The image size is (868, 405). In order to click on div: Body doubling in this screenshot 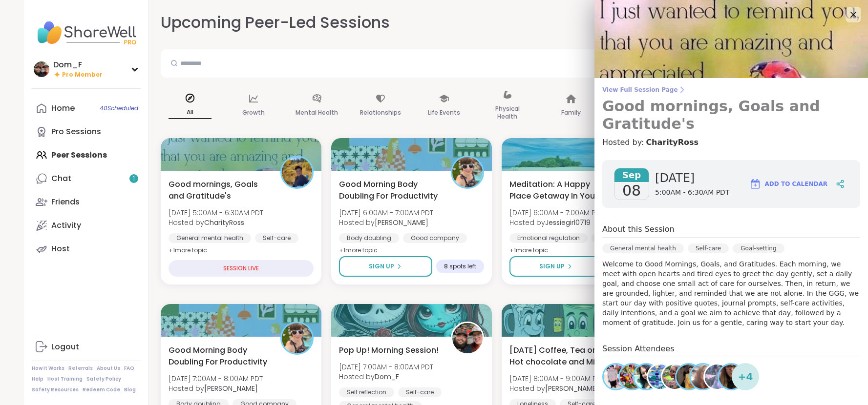, I will do `click(369, 238)`.